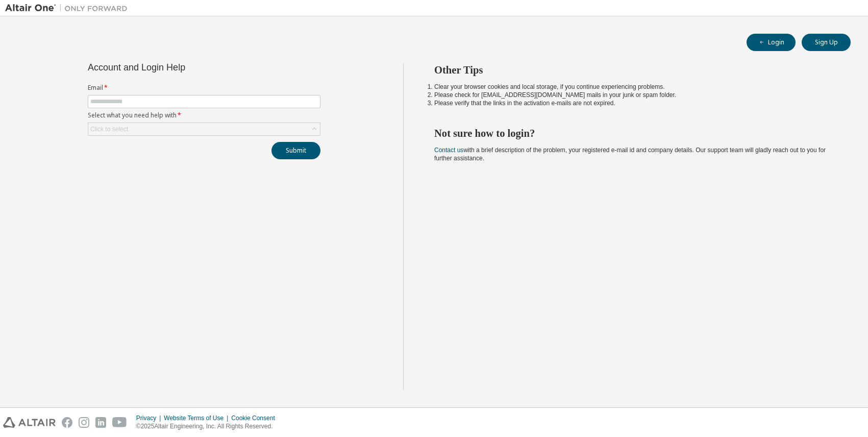 This screenshot has height=437, width=868. Describe the element at coordinates (67, 422) in the screenshot. I see `img: facebook.svg` at that location.